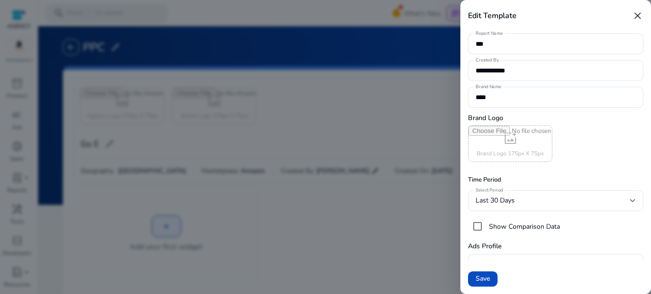 The height and width of the screenshot is (294, 651). Describe the element at coordinates (489, 33) in the screenshot. I see `mat-label: Report Name` at that location.